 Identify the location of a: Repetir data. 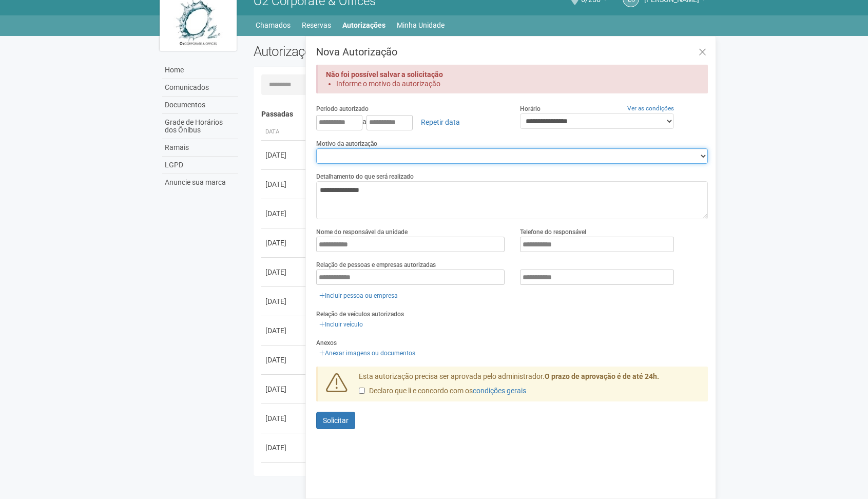
(441, 122).